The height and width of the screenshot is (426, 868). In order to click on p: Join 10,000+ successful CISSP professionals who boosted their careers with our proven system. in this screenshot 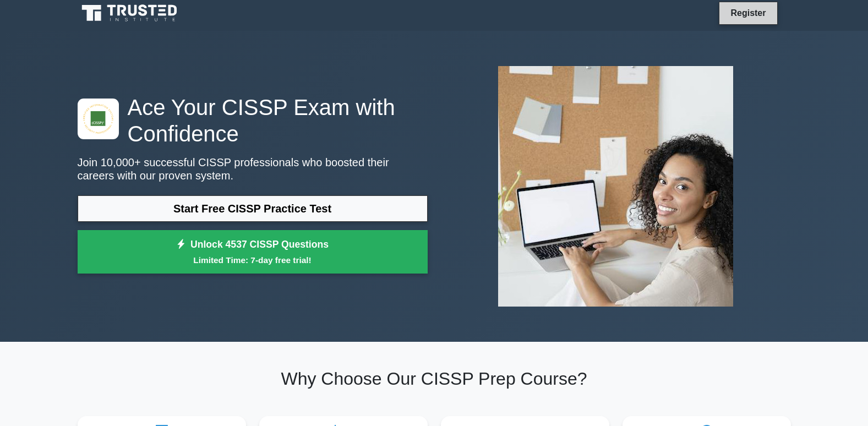, I will do `click(253, 169)`.